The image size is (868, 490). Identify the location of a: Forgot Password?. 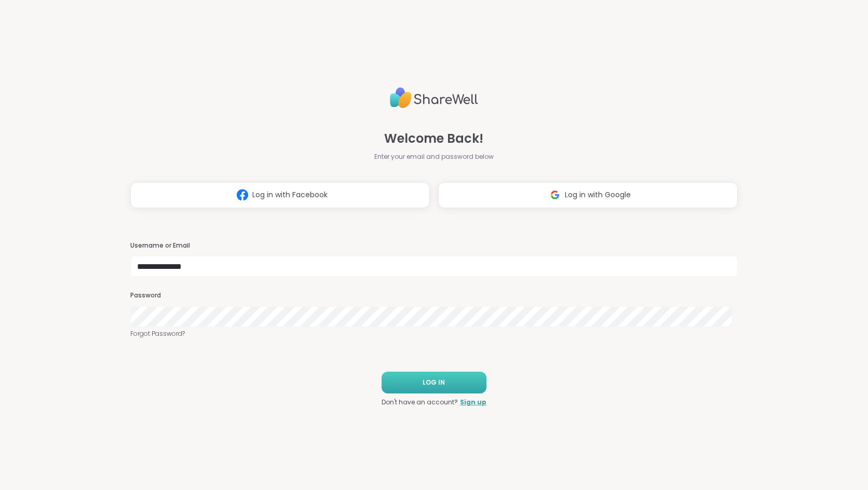
(434, 334).